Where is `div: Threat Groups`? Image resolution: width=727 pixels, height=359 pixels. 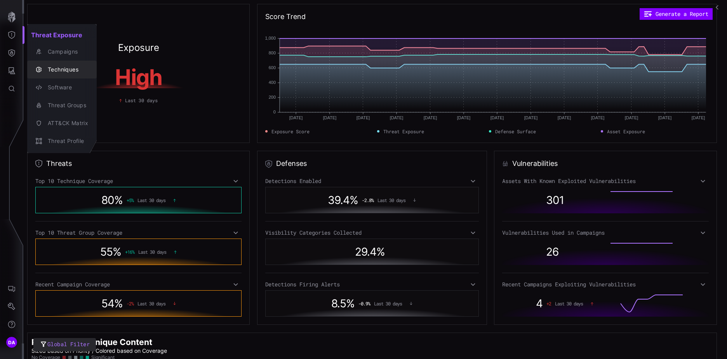
div: Threat Groups is located at coordinates (66, 105).